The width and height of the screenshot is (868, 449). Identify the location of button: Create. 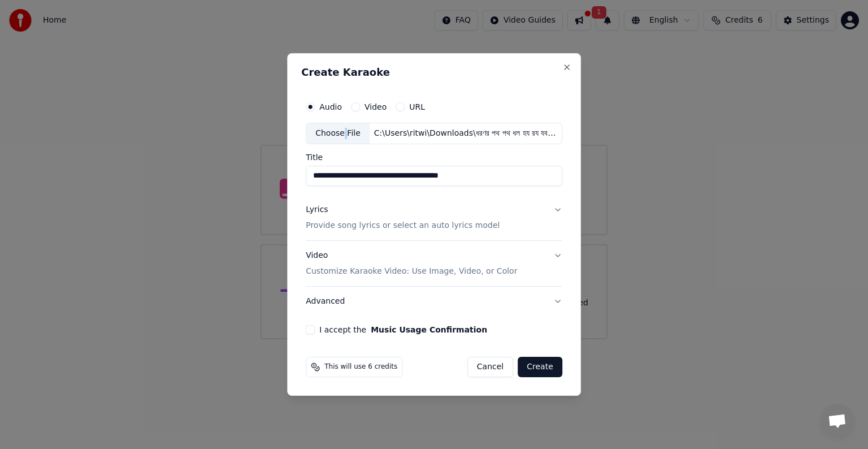
(540, 367).